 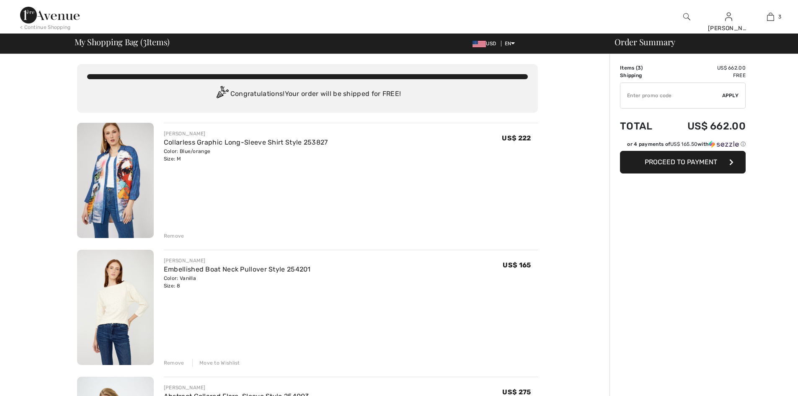 I want to click on a: Collarless Graphic Long-Sleeve Shirt Style 253827, so click(x=246, y=142).